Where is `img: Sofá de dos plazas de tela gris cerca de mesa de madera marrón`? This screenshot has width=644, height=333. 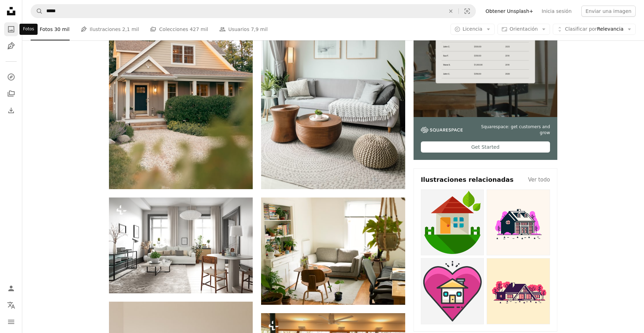 img: Sofá de dos plazas de tela gris cerca de mesa de madera marrón is located at coordinates (333, 251).